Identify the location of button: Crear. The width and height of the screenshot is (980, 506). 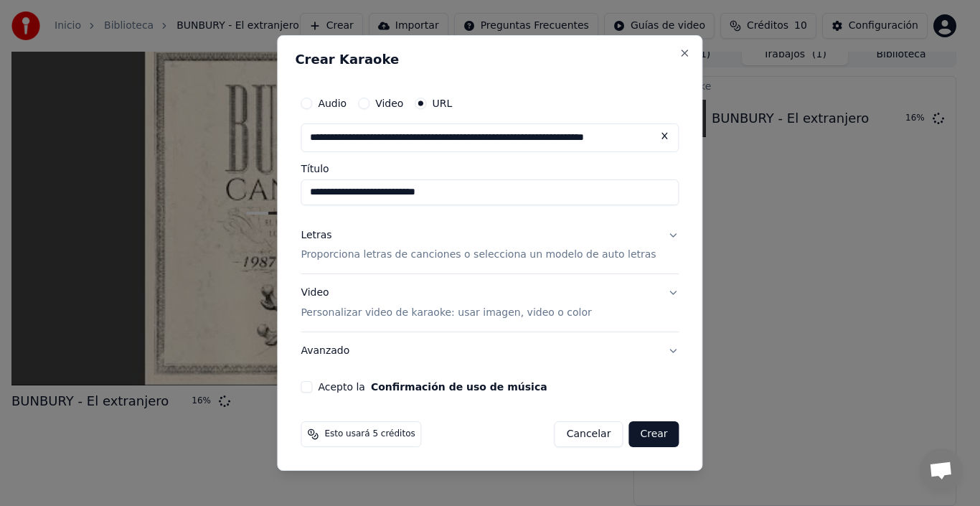
(654, 434).